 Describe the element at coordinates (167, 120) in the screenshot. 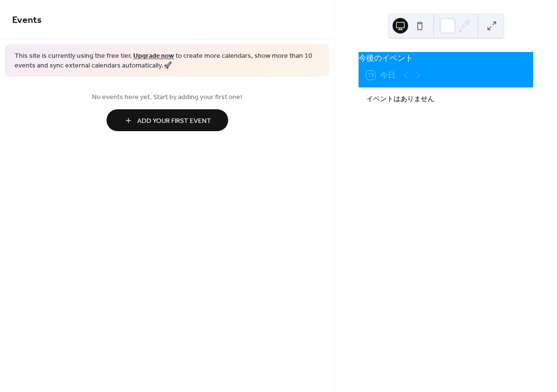

I see `button: Add Your First Event` at that location.